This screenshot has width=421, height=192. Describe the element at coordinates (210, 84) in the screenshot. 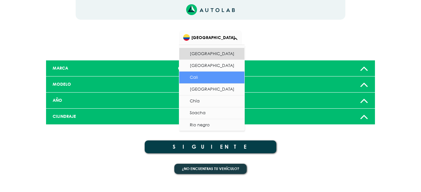

I see `a: MODELO OPTRA` at that location.